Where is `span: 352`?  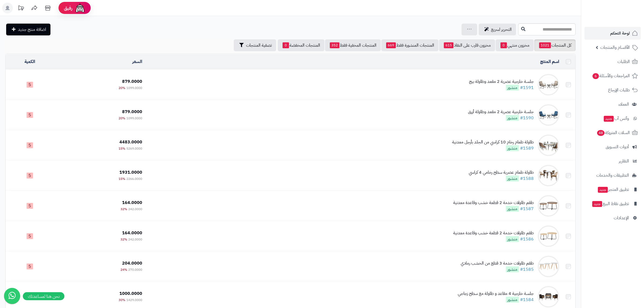 span: 352 is located at coordinates (335, 45).